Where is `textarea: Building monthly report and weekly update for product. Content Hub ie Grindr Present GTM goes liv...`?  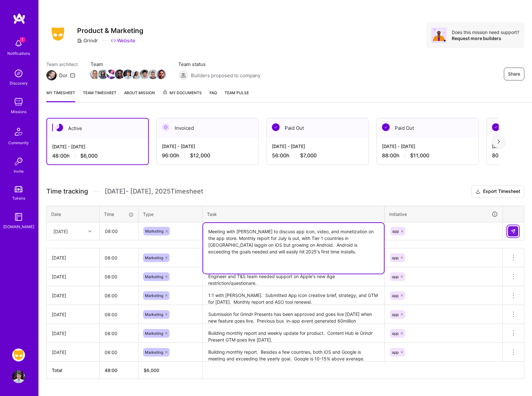
textarea: Building monthly report and weekly update for product. Content Hub ie Grindr Present GTM goes liv... is located at coordinates (293, 333).